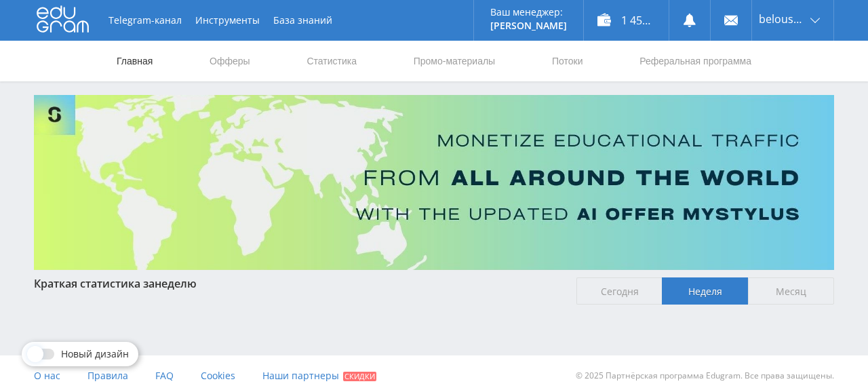  I want to click on a: Реферальная программа, so click(695, 61).